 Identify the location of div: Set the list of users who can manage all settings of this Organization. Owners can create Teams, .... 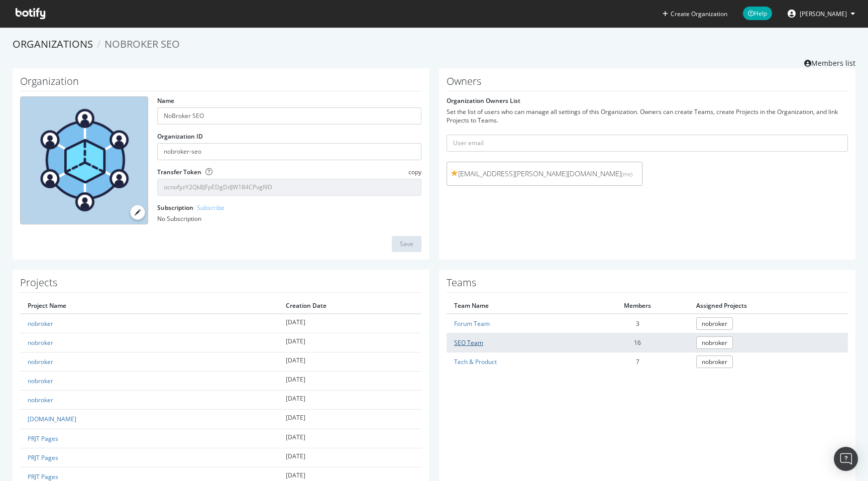
(646, 116).